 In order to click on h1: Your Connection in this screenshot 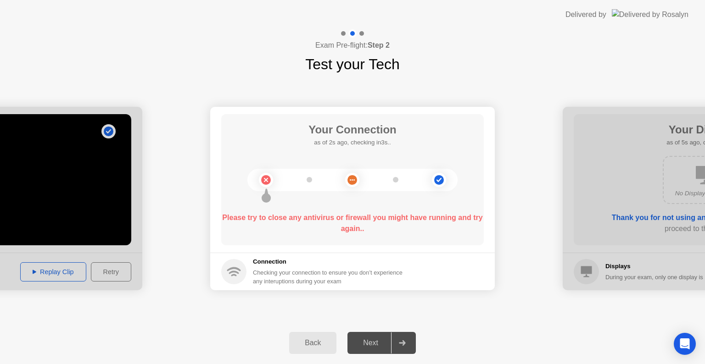, I will do `click(353, 130)`.